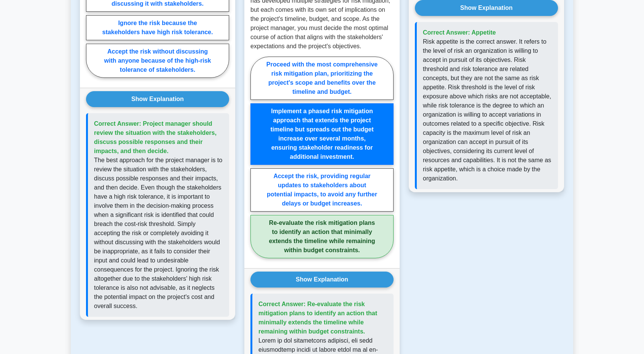 The width and height of the screenshot is (644, 354). I want to click on p: The best approach for the project manager is to review the situation with the stakeholders, discu..., so click(158, 234).